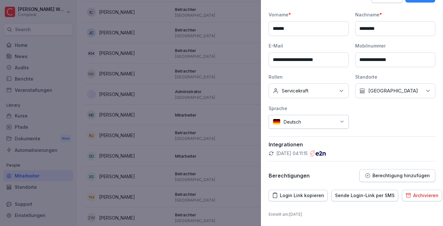 The image size is (443, 226). I want to click on p: Berechtigungen, so click(289, 175).